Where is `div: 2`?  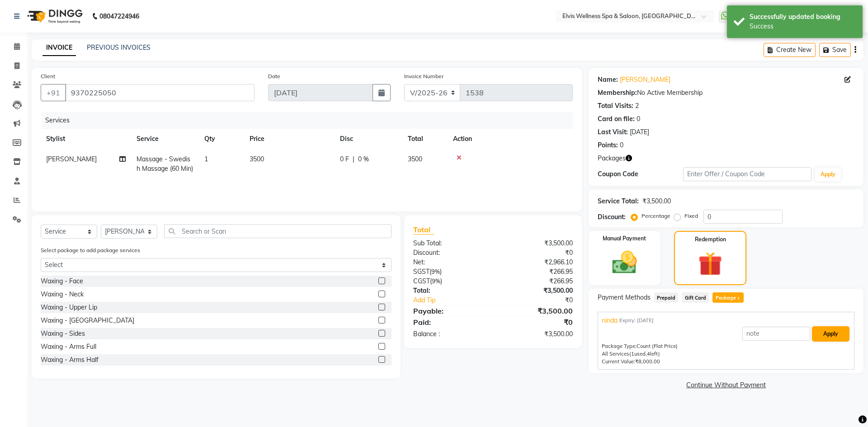 div: 2 is located at coordinates (637, 106).